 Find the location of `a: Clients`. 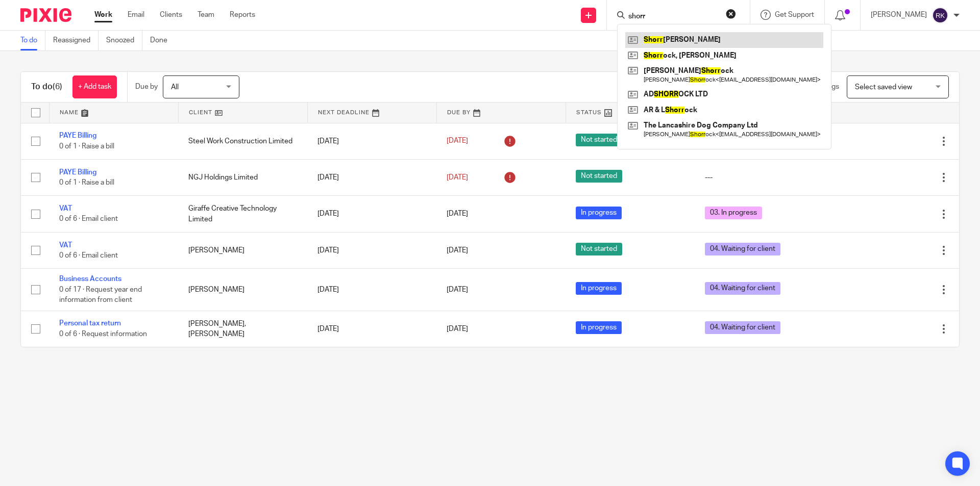

a: Clients is located at coordinates (171, 15).